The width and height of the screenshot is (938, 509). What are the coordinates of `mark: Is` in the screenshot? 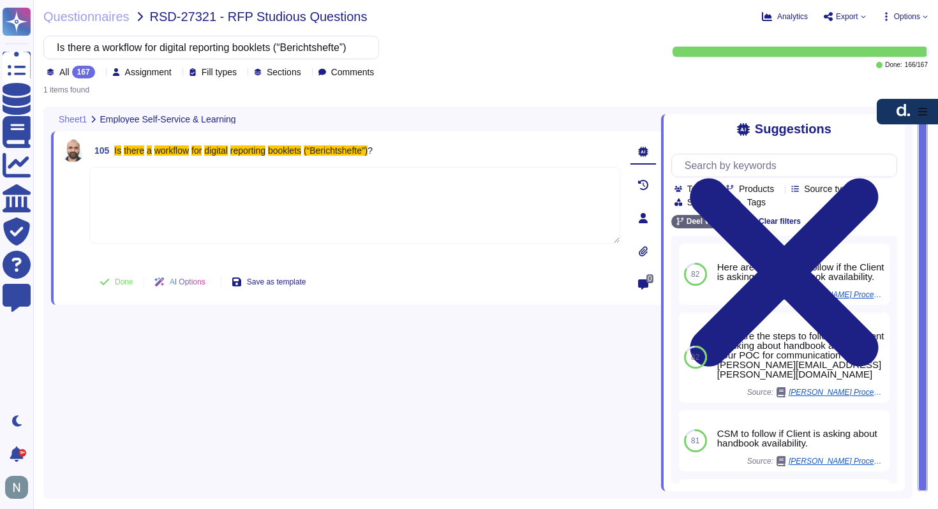 It's located at (117, 151).